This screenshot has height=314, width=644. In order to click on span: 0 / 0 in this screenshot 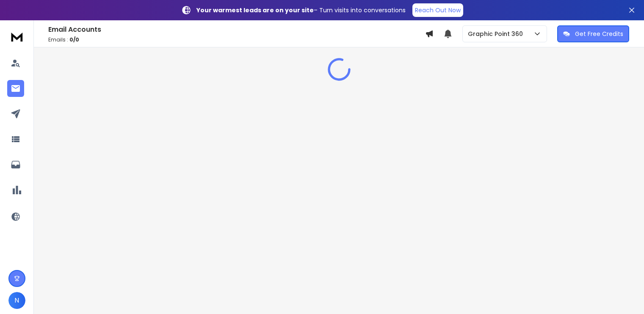, I will do `click(74, 39)`.